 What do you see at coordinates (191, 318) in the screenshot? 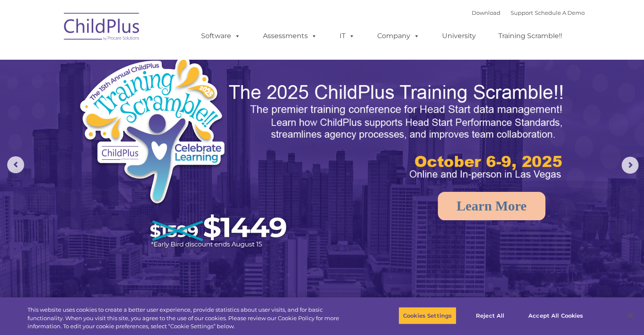
I see `div: This website uses cookies to create a better user experience, provide statistics about user visit...` at bounding box center [191, 318].